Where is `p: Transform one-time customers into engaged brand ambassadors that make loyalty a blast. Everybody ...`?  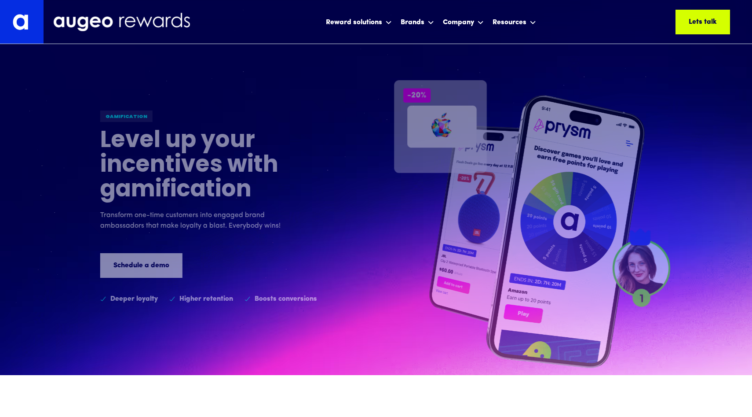 p: Transform one-time customers into engaged brand ambassadors that make loyalty a blast. Everybody ... is located at coordinates (201, 220).